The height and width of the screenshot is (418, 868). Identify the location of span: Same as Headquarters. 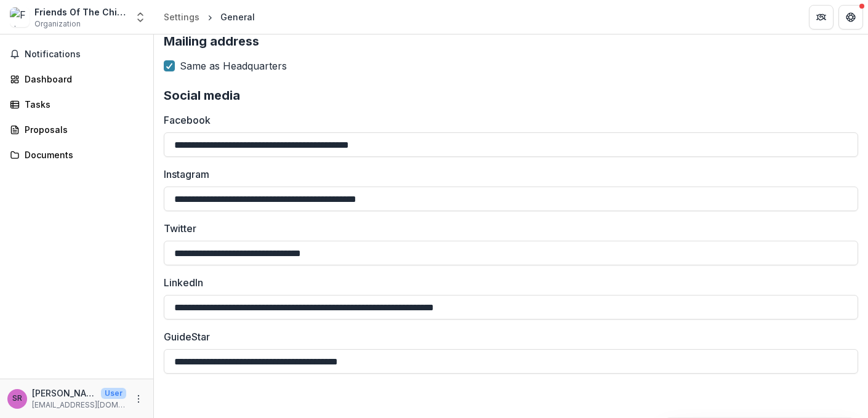
(233, 66).